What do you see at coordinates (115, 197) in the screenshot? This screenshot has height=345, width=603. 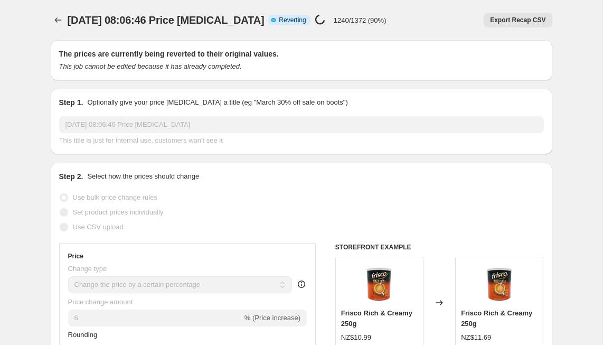 I see `span: Use bulk price change rules` at bounding box center [115, 197].